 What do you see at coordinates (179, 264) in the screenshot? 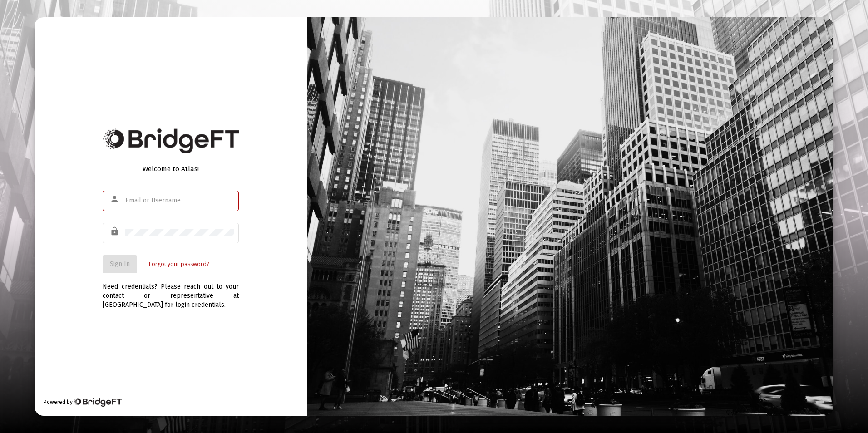
I see `a: Forgot your password?` at bounding box center [179, 264].